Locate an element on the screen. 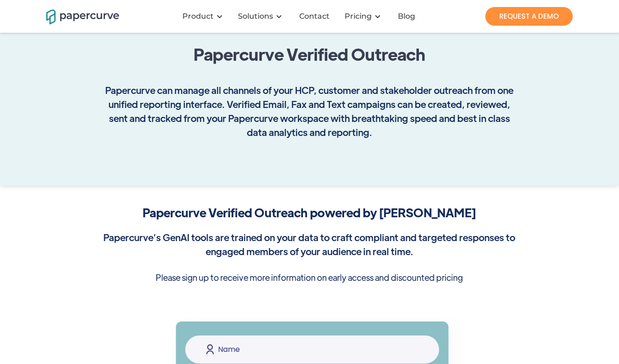 The height and width of the screenshot is (364, 619). input: Name is located at coordinates (312, 349).